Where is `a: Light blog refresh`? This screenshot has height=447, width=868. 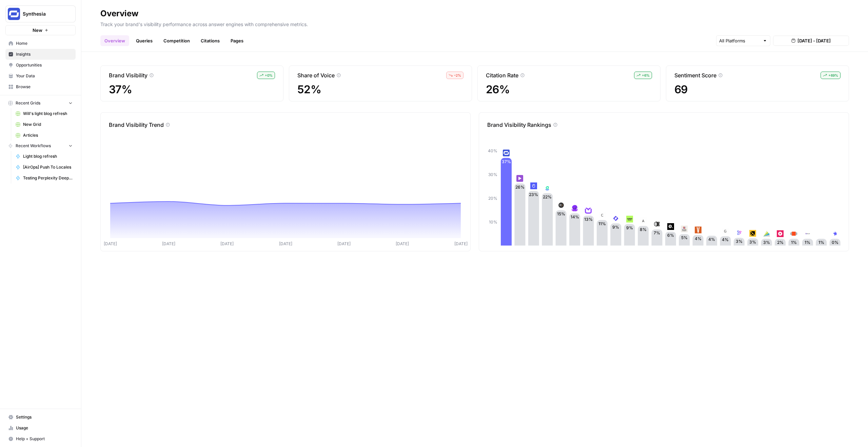 a: Light blog refresh is located at coordinates (44, 157).